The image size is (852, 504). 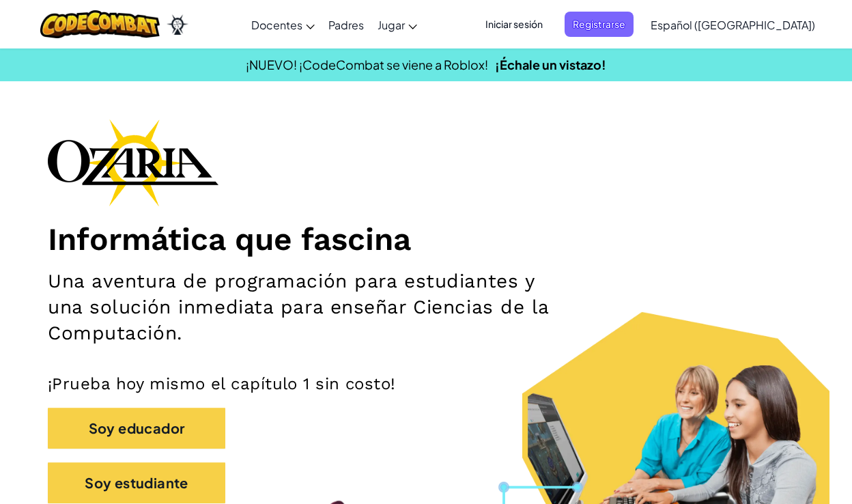 What do you see at coordinates (283, 25) in the screenshot?
I see `a: Docentes` at bounding box center [283, 25].